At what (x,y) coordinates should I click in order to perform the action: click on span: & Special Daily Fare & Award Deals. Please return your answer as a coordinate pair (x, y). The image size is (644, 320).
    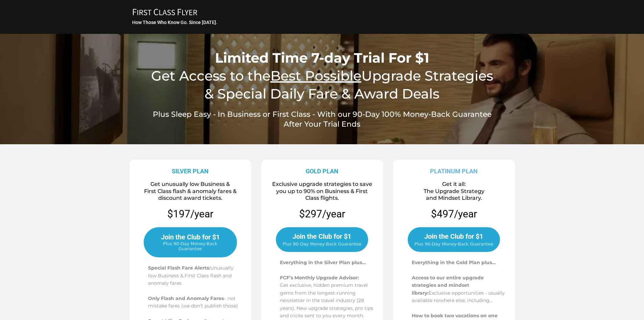
    Looking at the image, I should click on (322, 93).